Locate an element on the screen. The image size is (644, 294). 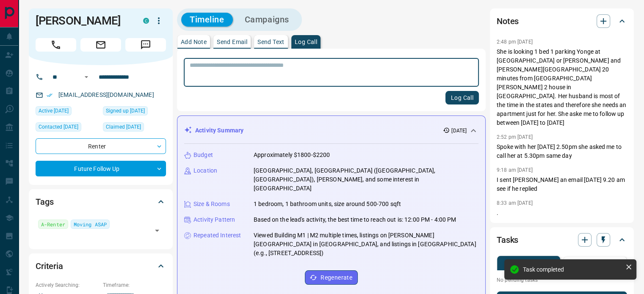
p: No pending tasks is located at coordinates (562, 280).